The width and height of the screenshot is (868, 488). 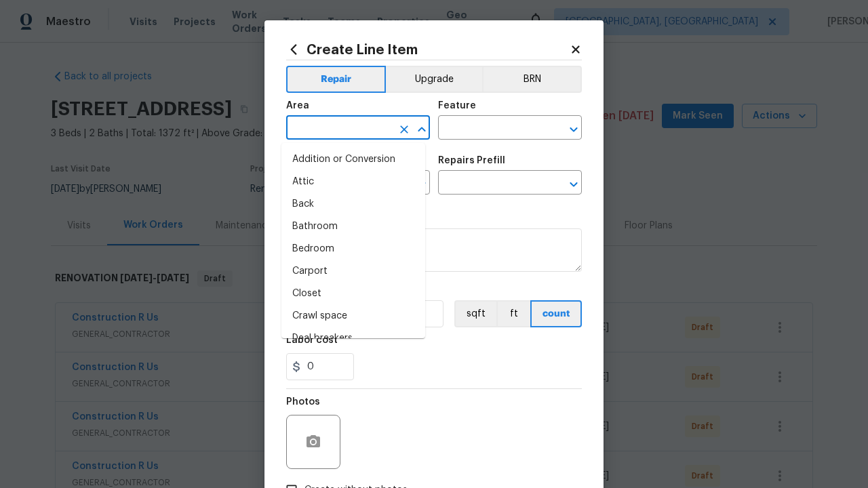 I want to click on button: Upgrade, so click(x=434, y=79).